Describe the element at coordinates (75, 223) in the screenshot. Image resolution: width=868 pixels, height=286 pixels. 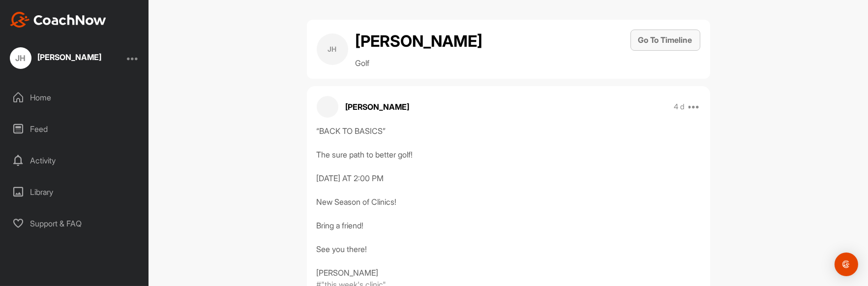
I see `div: Support & FAQ` at that location.